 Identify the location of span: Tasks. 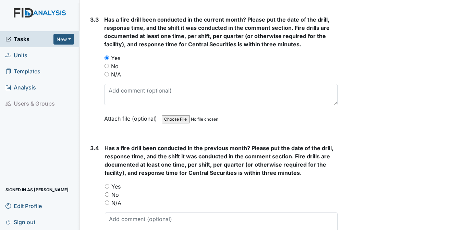
(29, 39).